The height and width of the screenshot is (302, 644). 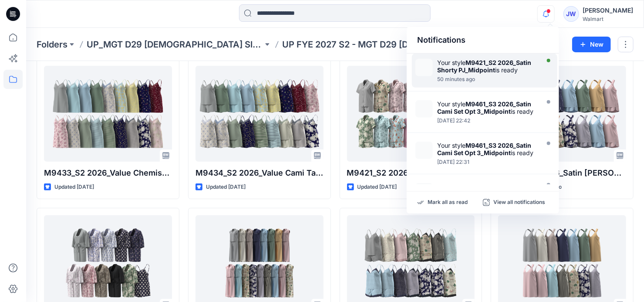 What do you see at coordinates (483, 40) in the screenshot?
I see `div: Notifications` at bounding box center [483, 40].